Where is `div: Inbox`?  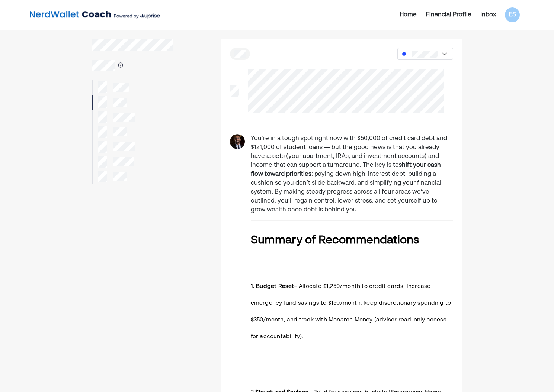
div: Inbox is located at coordinates (488, 15).